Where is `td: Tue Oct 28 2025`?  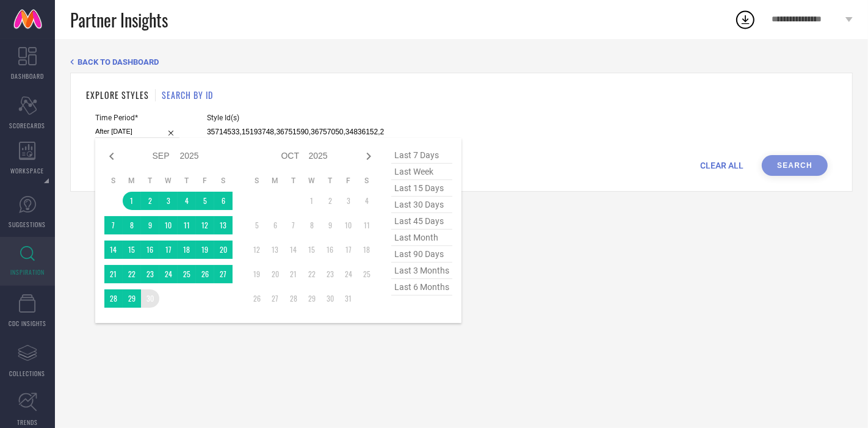 td: Tue Oct 28 2025 is located at coordinates (294, 299).